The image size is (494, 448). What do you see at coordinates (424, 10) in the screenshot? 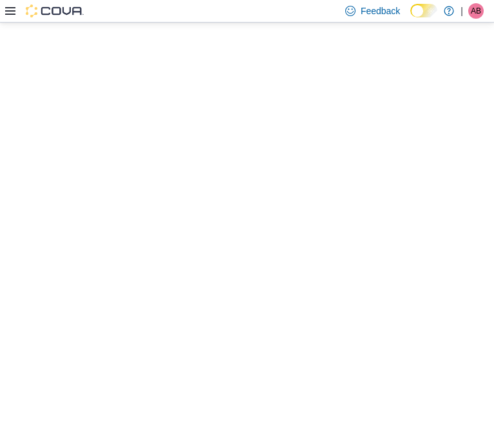
I see `input: Dark Mode` at bounding box center [424, 10].